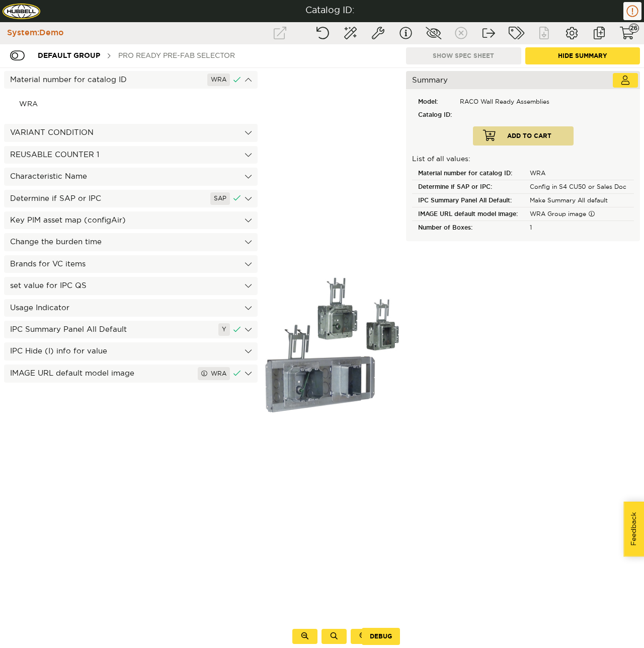  Describe the element at coordinates (177, 56) in the screenshot. I see `div: PRO Ready Pre-Fab Selector` at that location.